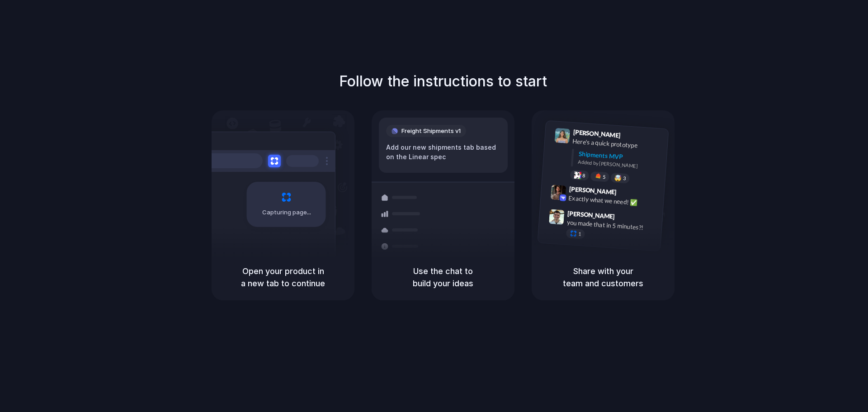  Describe the element at coordinates (618, 144) in the screenshot. I see `div: Here's a quick prototype` at that location.